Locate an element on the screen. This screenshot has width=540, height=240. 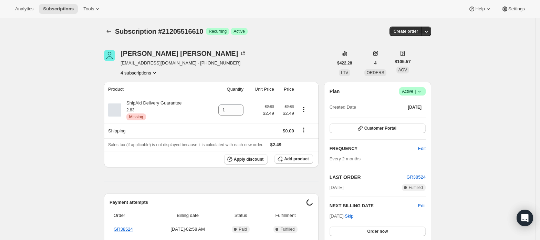
h2: NEXT BILLING DATE is located at coordinates (374, 206).